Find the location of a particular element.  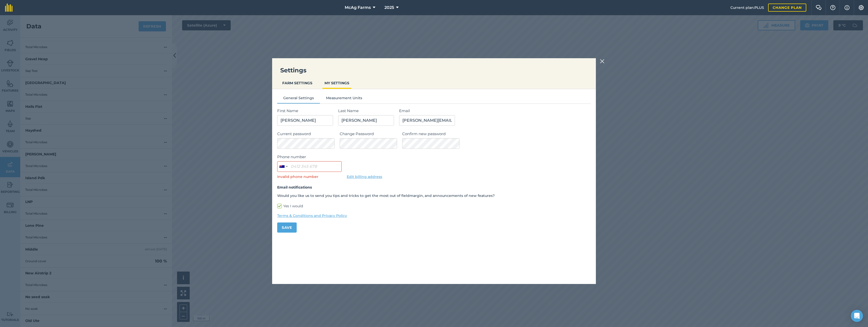

button: MY SETTINGS is located at coordinates (337, 83).